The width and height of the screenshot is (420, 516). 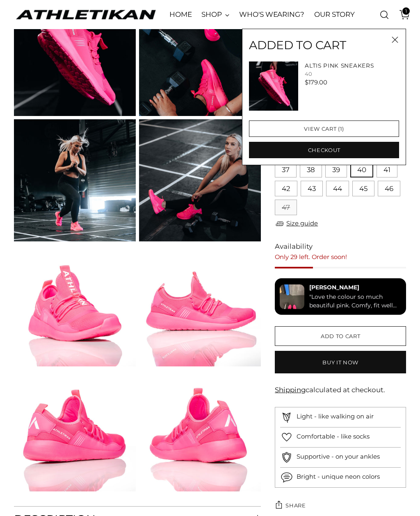 I want to click on a: ATHLETIKAN, so click(x=86, y=15).